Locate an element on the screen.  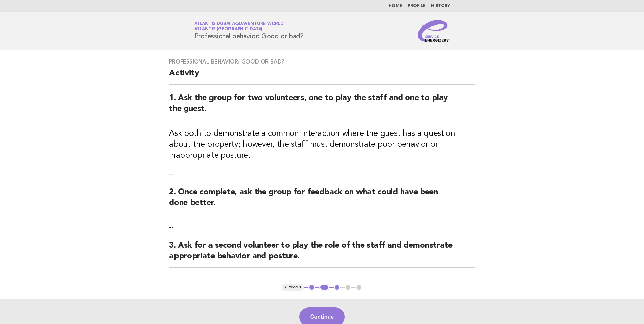
h2: 2. Once complete, ask the group for feedback on what could have been done better. is located at coordinates (322, 201).